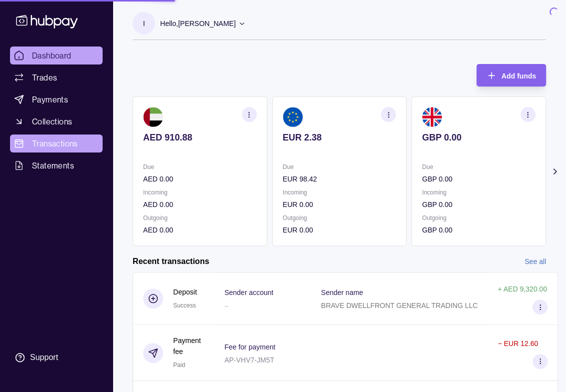 The image size is (566, 392). What do you see at coordinates (249, 360) in the screenshot?
I see `p: AP-VHV7-JM5T` at bounding box center [249, 360].